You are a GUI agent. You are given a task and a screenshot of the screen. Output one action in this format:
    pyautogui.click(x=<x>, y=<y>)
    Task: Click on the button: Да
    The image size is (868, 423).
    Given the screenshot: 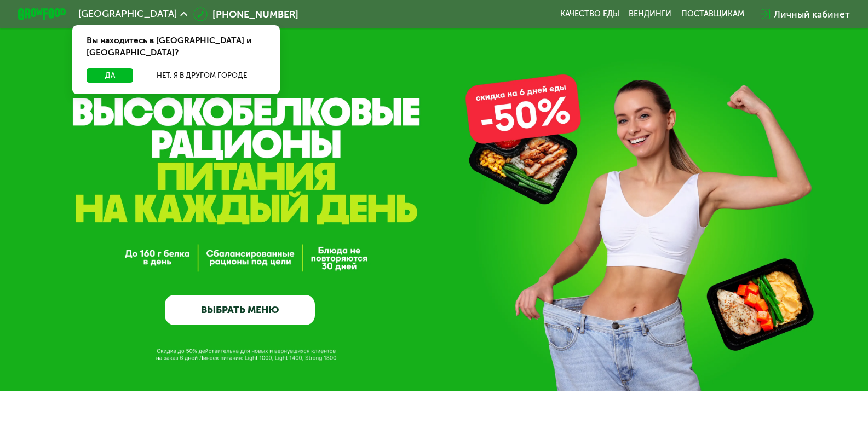 What is the action you would take?
    pyautogui.click(x=109, y=76)
    